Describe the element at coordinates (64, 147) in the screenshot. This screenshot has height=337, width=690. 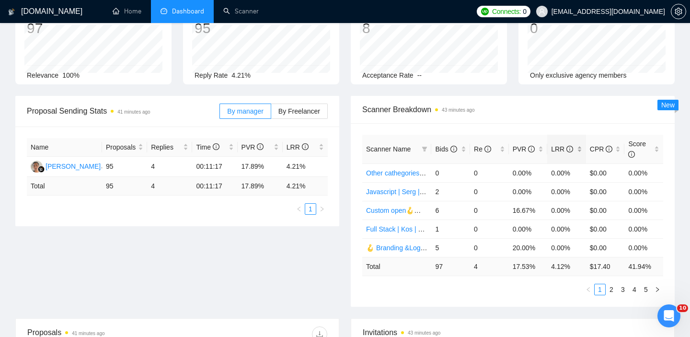
I see `th: Name` at that location.